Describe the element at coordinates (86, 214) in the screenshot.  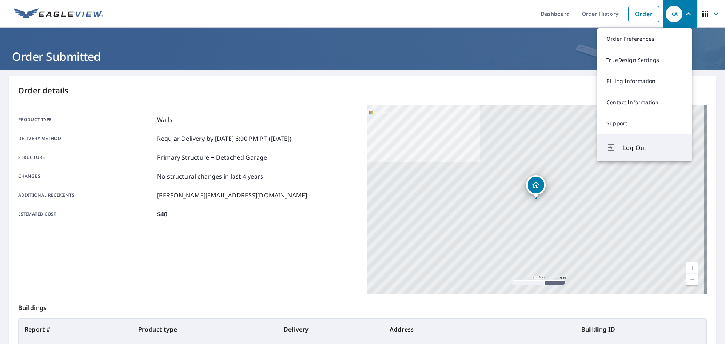
I see `p: Estimated cost` at that location.